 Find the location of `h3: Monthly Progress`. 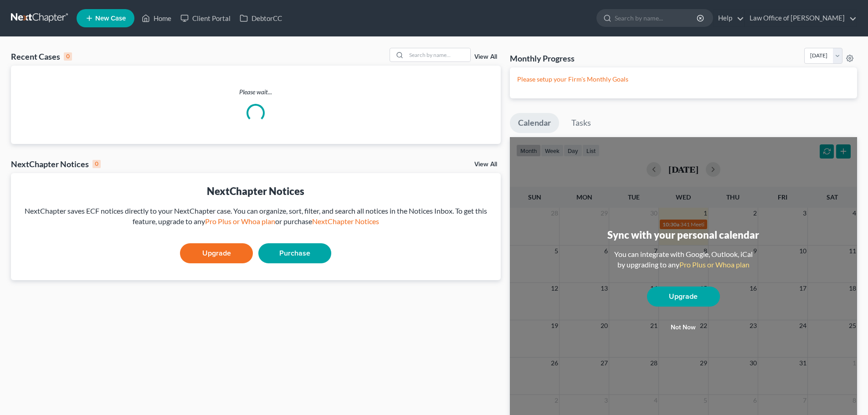

h3: Monthly Progress is located at coordinates (542, 58).